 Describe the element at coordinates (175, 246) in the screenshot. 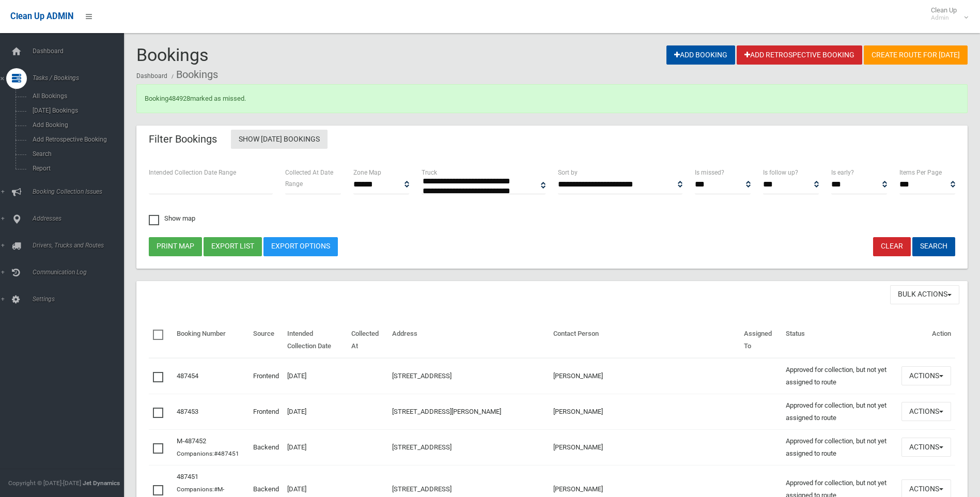

I see `button: Print map` at that location.